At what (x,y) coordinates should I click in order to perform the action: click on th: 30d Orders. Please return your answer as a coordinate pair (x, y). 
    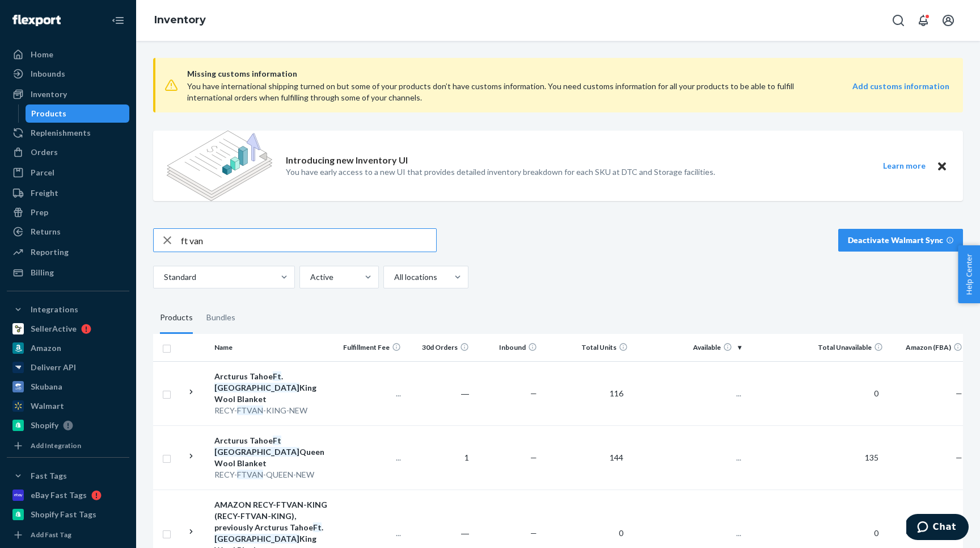
    Looking at the image, I should click on (440, 347).